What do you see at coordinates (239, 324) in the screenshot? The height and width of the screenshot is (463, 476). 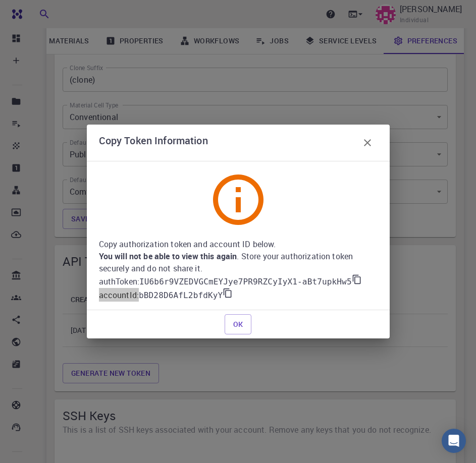 I see `button: OK` at bounding box center [239, 324].